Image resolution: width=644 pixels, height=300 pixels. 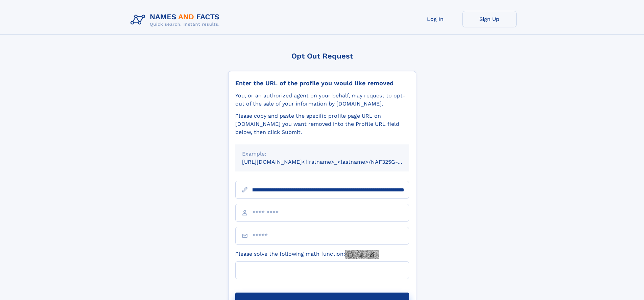 I want to click on div: Example:, so click(x=322, y=154).